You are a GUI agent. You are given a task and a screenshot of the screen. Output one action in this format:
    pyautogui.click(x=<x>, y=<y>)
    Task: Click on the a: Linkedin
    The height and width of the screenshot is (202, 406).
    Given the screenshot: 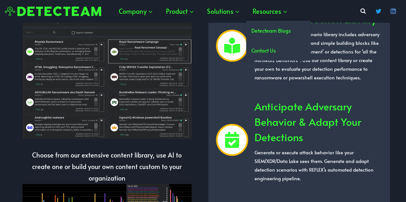 What is the action you would take?
    pyautogui.click(x=393, y=11)
    